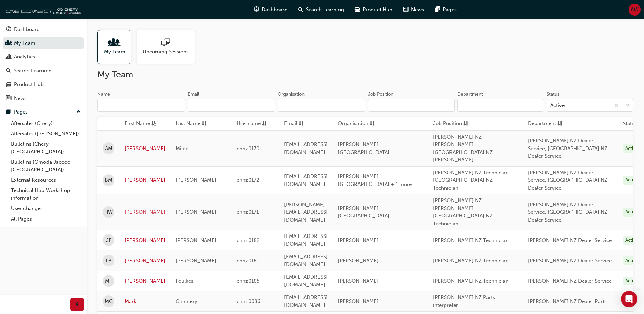 The image size is (644, 314). What do you see at coordinates (46, 124) in the screenshot?
I see `a: Aftersales (Chery)` at bounding box center [46, 124].